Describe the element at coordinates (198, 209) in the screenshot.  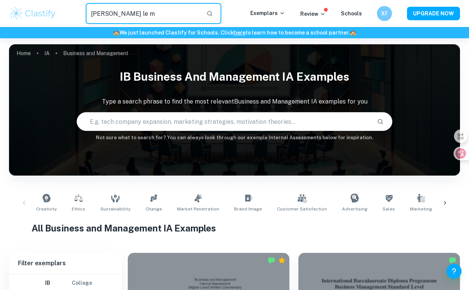
I see `span: Market Penetration` at that location.